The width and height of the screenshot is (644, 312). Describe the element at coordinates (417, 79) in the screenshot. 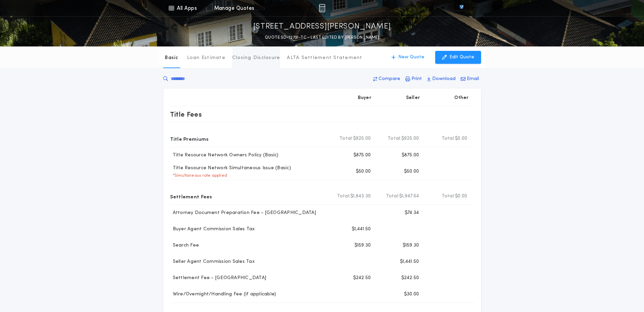

I see `p: Print` at that location.